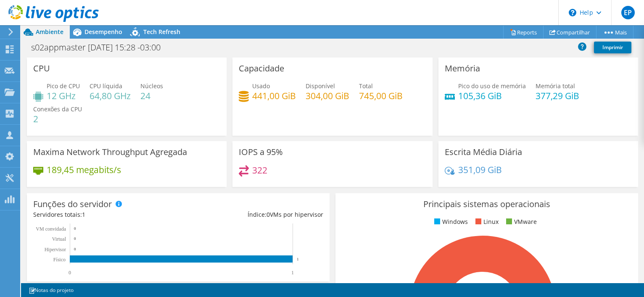 The width and height of the screenshot is (644, 297). What do you see at coordinates (628, 13) in the screenshot?
I see `span: EP` at bounding box center [628, 13].